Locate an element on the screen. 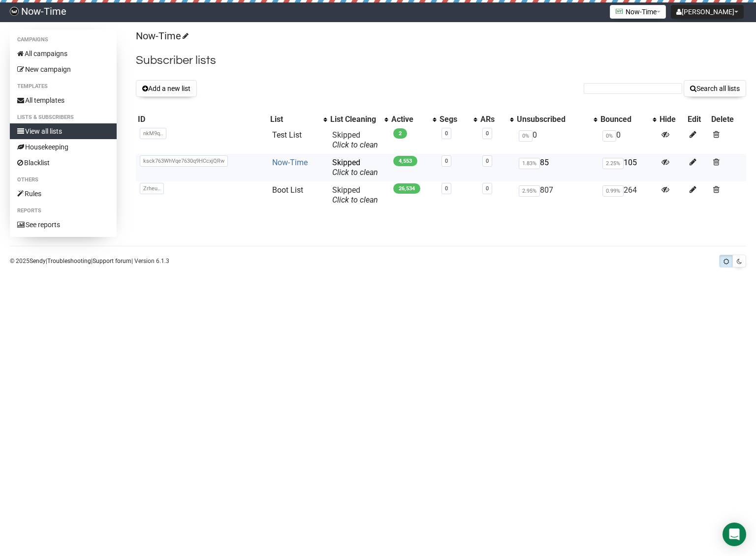 This screenshot has height=556, width=756. span: 1.83% is located at coordinates (529, 163).